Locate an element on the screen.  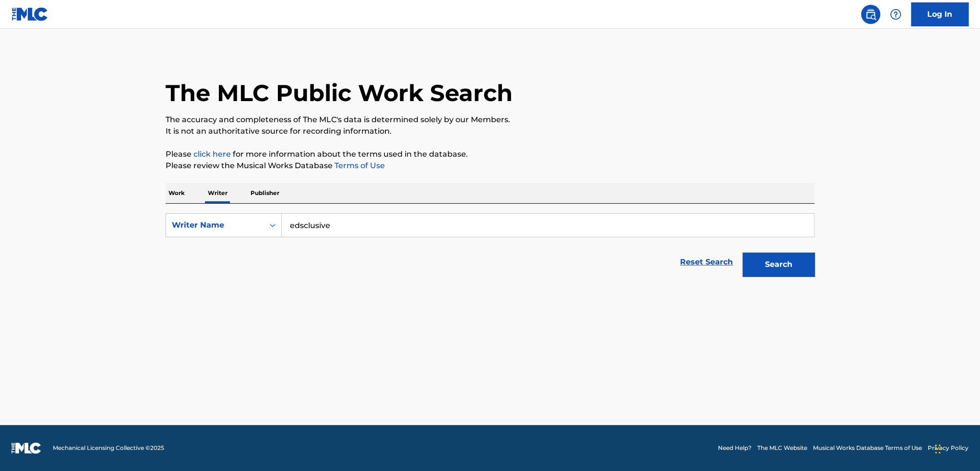
button: Search is located at coordinates (779, 265).